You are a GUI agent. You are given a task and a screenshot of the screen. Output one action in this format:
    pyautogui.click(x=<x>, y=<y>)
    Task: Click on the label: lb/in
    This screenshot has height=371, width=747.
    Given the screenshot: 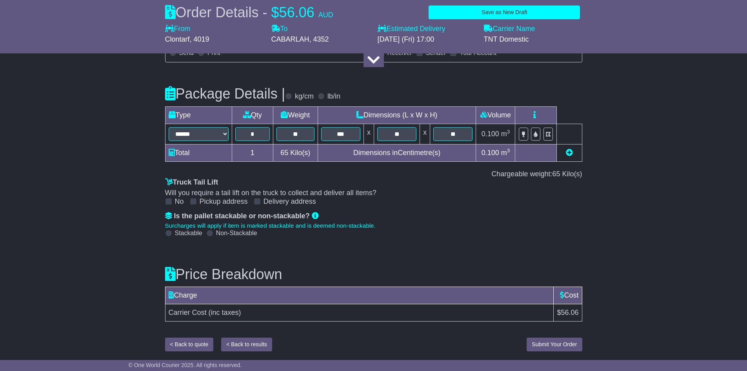 What is the action you would take?
    pyautogui.click(x=334, y=96)
    